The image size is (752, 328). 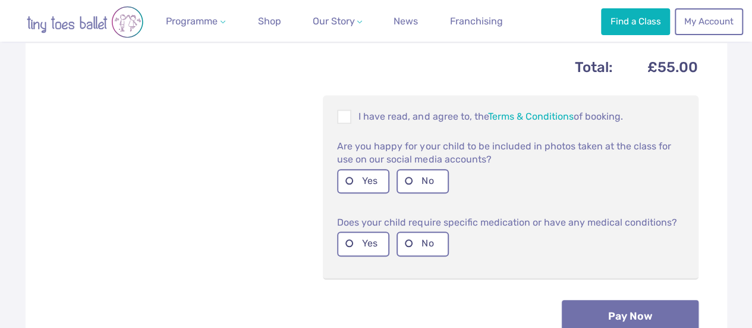 What do you see at coordinates (476, 21) in the screenshot?
I see `a: Franchising` at bounding box center [476, 21].